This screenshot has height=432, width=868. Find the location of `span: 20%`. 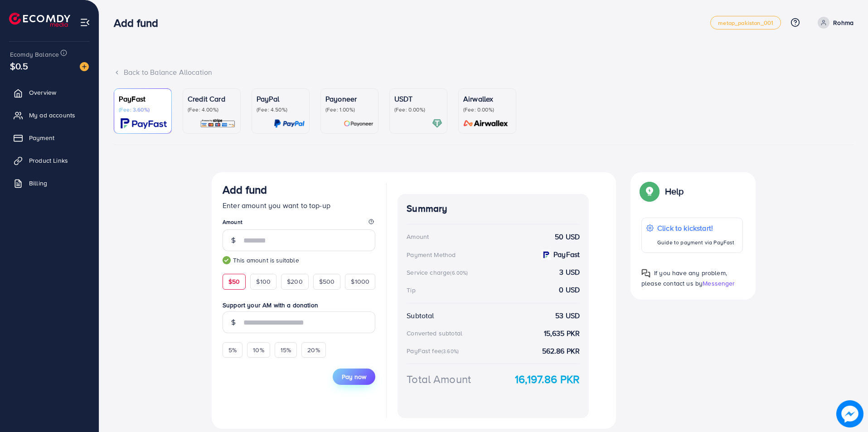

span: 20% is located at coordinates (314, 349).